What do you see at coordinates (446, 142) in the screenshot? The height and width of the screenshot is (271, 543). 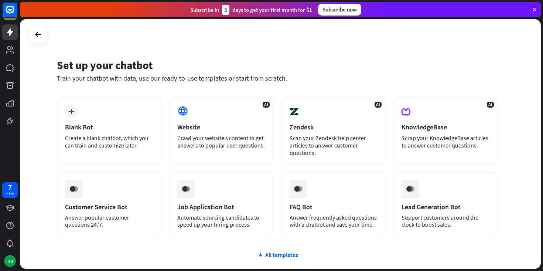 I see `div: Scrap your KnowledgeBase articles to answer customer questions.` at bounding box center [446, 142].